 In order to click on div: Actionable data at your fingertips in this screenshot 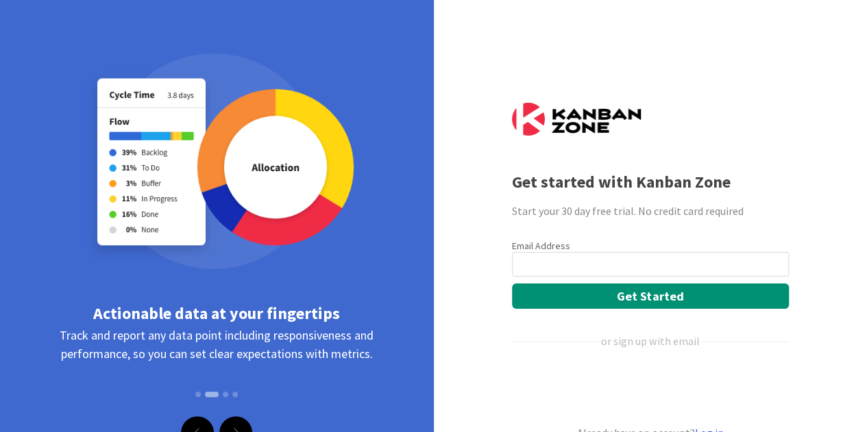, I will do `click(216, 314)`.